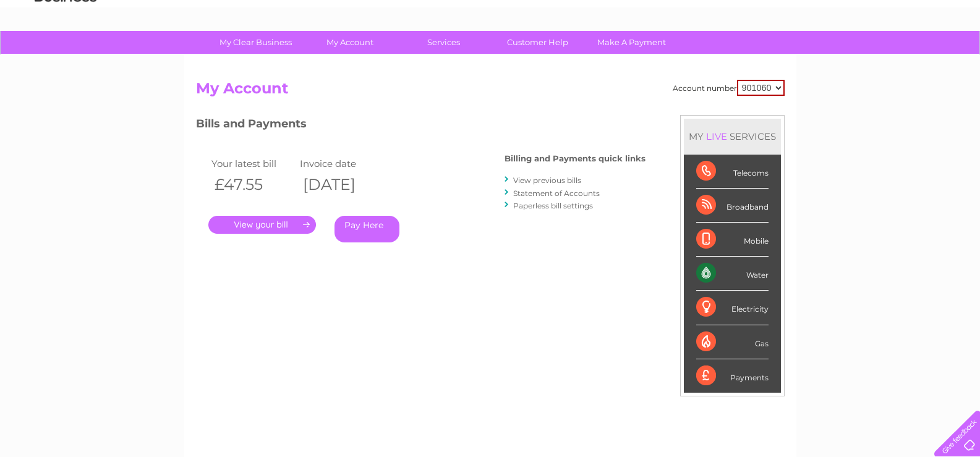  Describe the element at coordinates (575, 158) in the screenshot. I see `h4: Billing and Payments quick links` at that location.